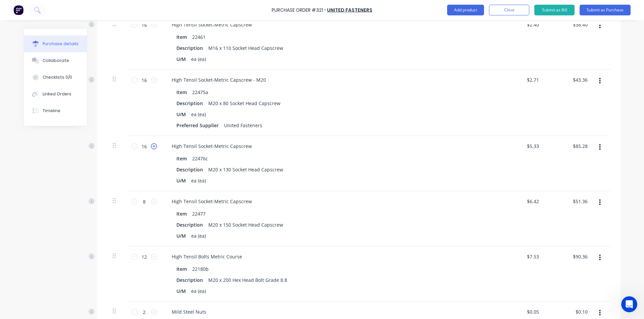  Describe the element at coordinates (19, 10) in the screenshot. I see `img: Factory` at that location.